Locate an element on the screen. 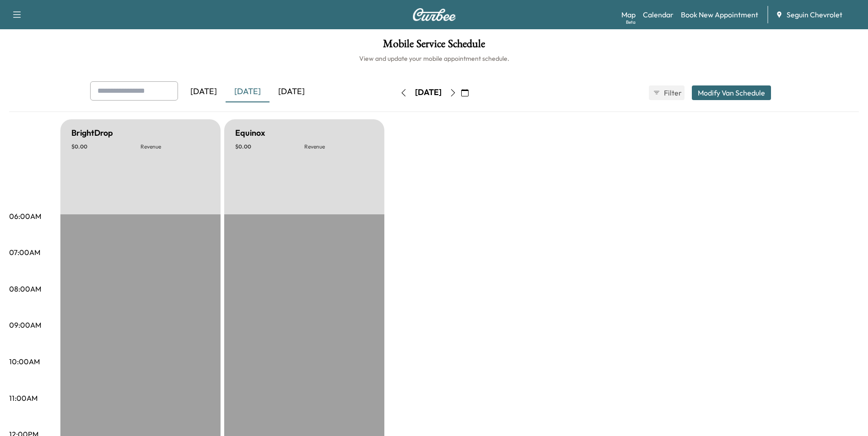  p: 06:00AM is located at coordinates (25, 216).